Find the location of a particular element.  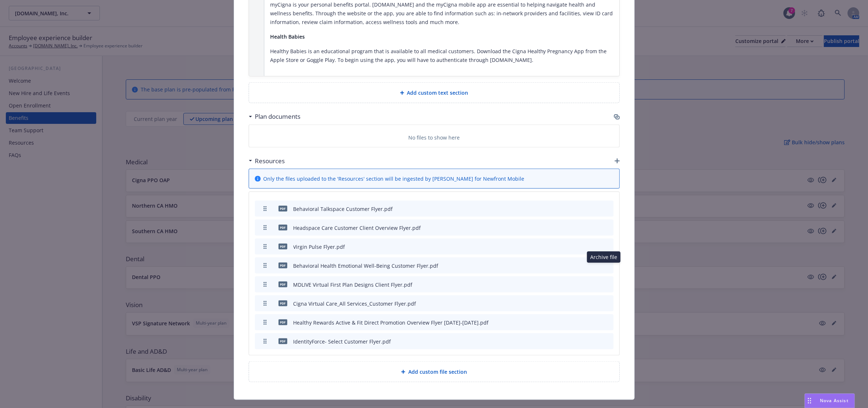

p: Healthy Babies is an educational program that is available to all medical customers. Download the... is located at coordinates (442, 55).